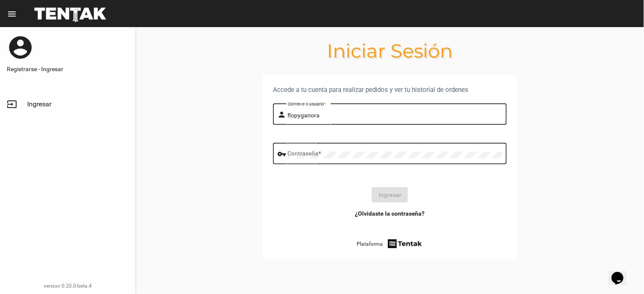  Describe the element at coordinates (282, 115) in the screenshot. I see `mat-icon: person` at that location.